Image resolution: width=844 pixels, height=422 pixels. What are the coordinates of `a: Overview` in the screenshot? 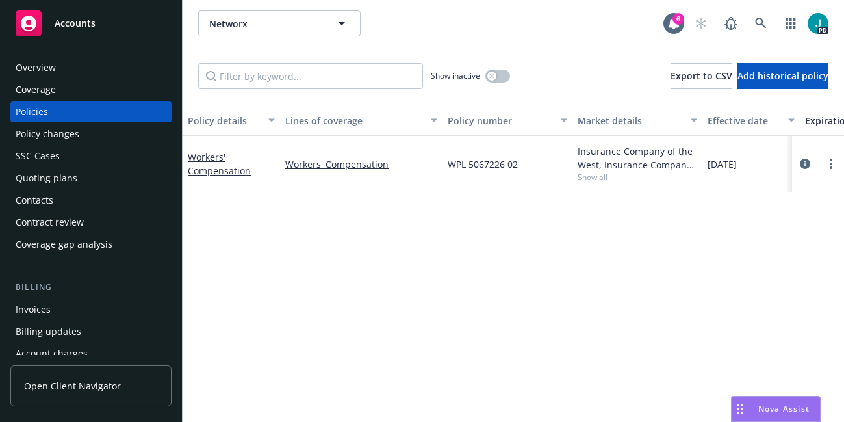 It's located at (91, 68).